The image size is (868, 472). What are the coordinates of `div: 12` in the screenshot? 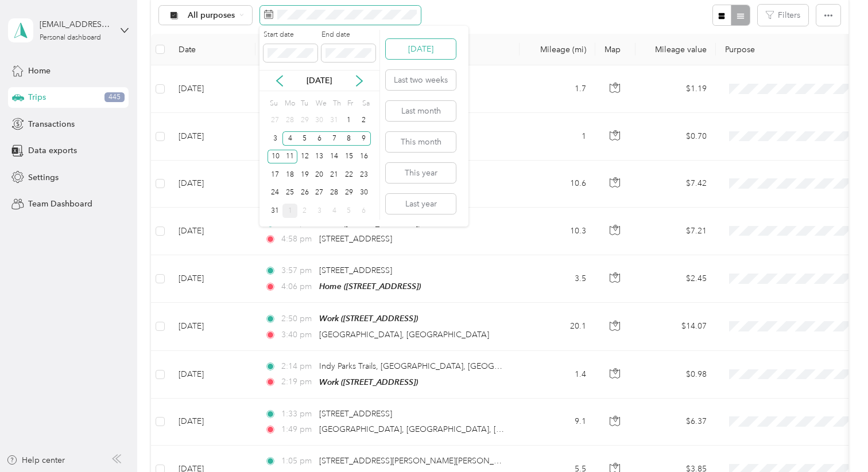 It's located at (305, 157).